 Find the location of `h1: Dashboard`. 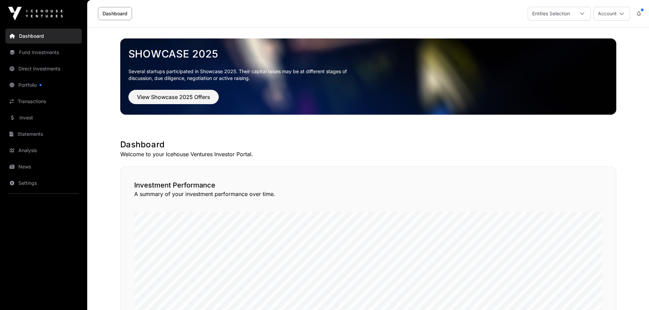

h1: Dashboard is located at coordinates (368, 145).